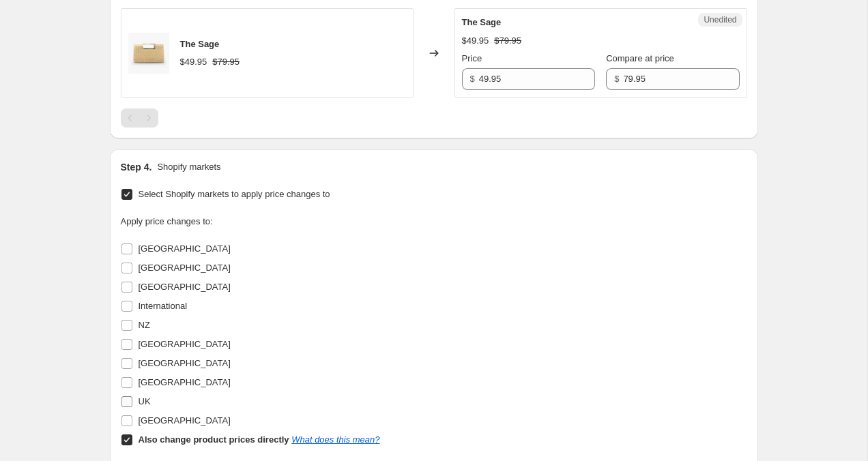  I want to click on a: What does this mean?, so click(335, 440).